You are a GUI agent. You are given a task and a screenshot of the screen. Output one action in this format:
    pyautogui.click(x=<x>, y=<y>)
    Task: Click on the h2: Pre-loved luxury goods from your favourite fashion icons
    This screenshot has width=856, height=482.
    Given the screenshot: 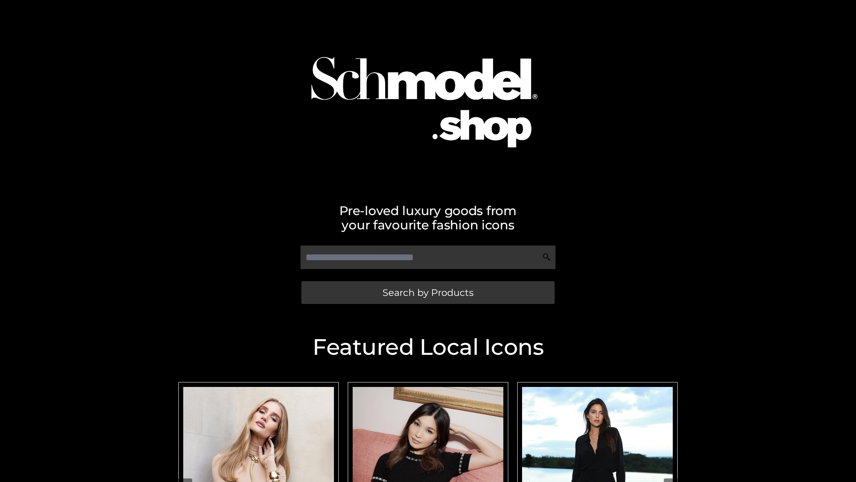 What is the action you would take?
    pyautogui.click(x=428, y=218)
    